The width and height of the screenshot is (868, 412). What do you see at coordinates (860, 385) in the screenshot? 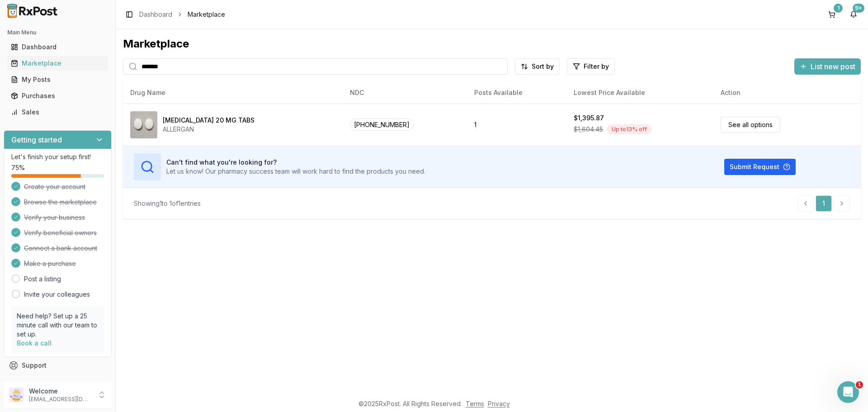
I see `span: 1` at bounding box center [860, 385].